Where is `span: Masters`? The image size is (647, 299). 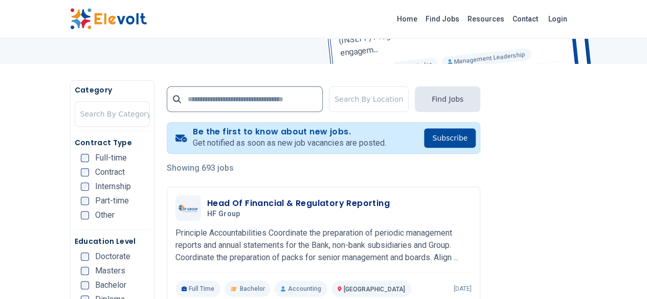 span: Masters is located at coordinates (110, 271).